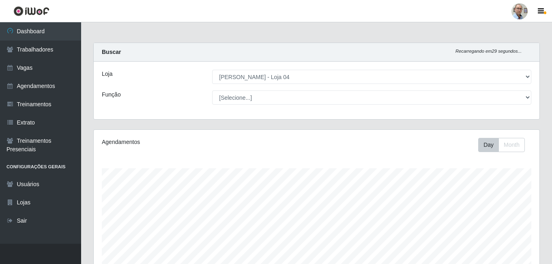 The width and height of the screenshot is (552, 264). I want to click on button: Month, so click(511, 145).